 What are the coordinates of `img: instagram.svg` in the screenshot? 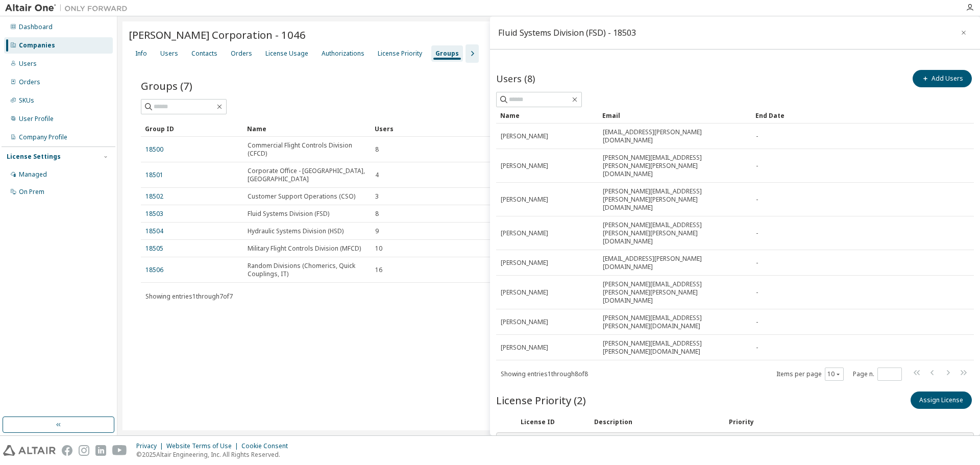 It's located at (84, 450).